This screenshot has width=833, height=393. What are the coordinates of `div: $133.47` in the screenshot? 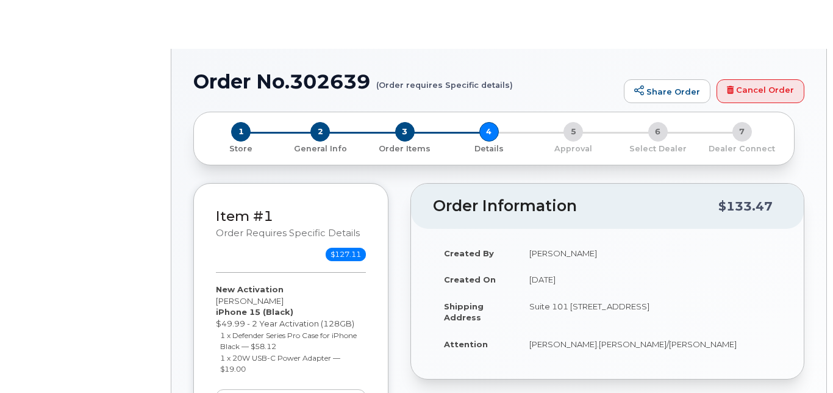 It's located at (745, 206).